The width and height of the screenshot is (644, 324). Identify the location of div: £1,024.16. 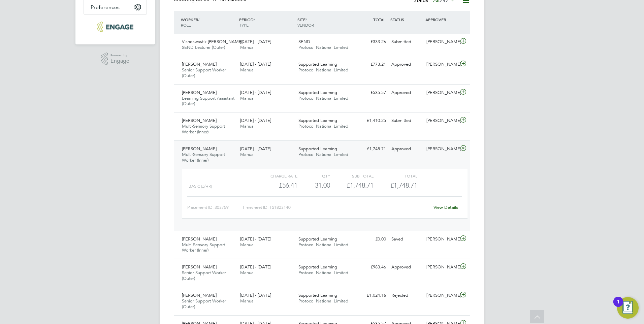
(371, 295).